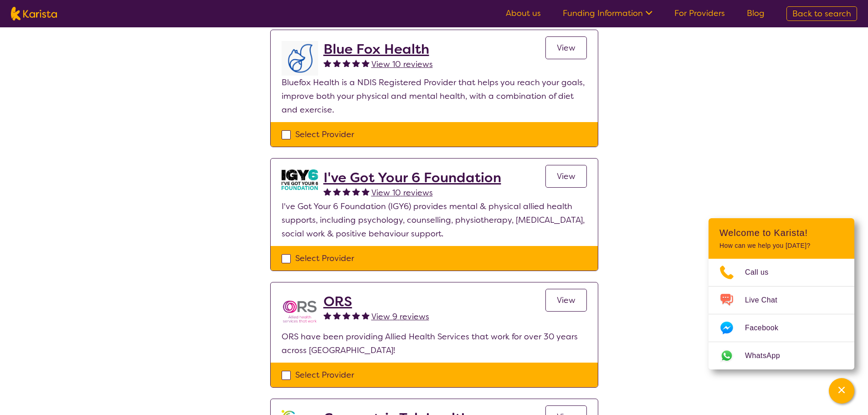 This screenshot has width=868, height=415. What do you see at coordinates (767, 328) in the screenshot?
I see `span: Facebook` at bounding box center [767, 328].